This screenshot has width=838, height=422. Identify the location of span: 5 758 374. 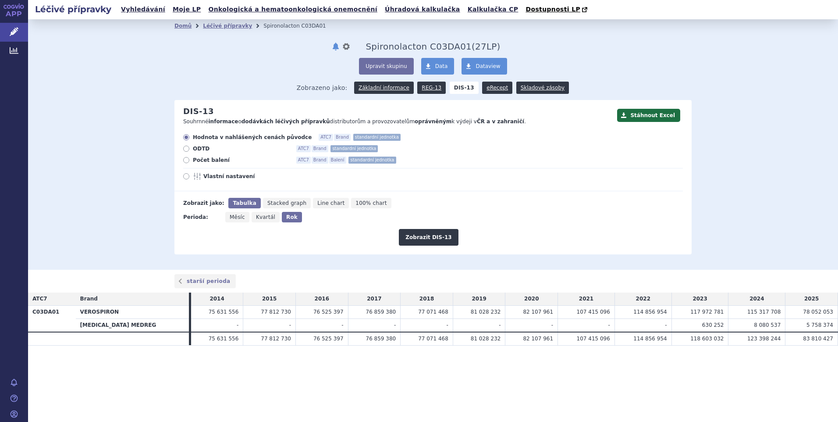
(820, 325).